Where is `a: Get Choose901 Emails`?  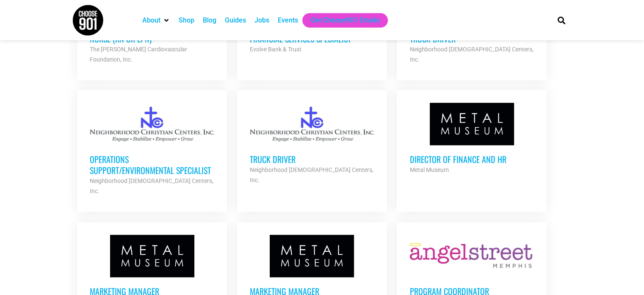
a: Get Choose901 Emails is located at coordinates (345, 20).